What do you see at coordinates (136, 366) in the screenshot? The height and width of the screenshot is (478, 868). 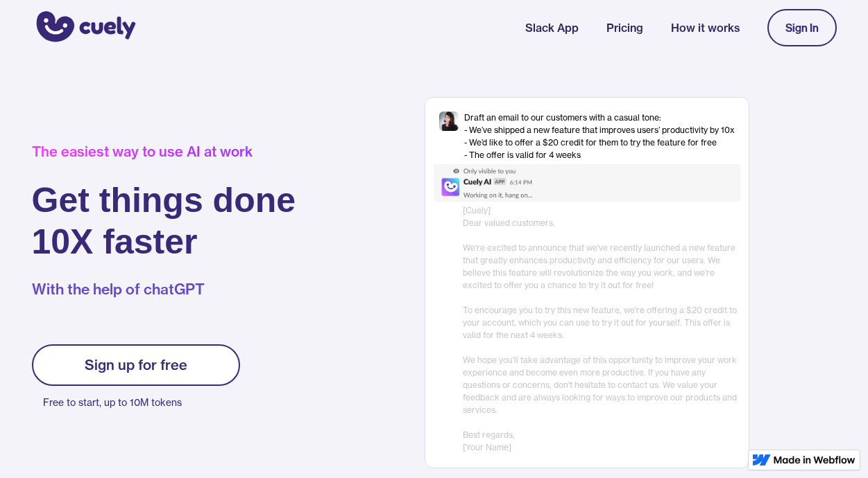 I see `div: Sign up for free` at bounding box center [136, 366].